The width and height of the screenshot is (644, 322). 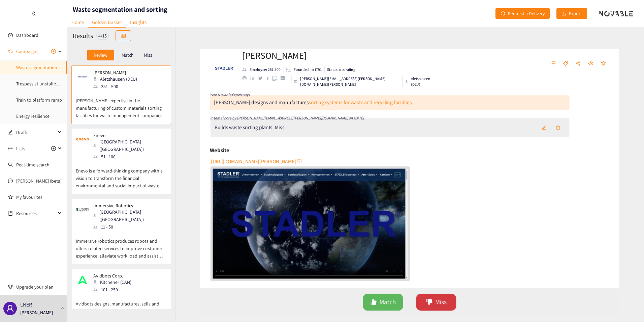 What do you see at coordinates (442, 306) in the screenshot?
I see `span: Miss` at bounding box center [442, 306].